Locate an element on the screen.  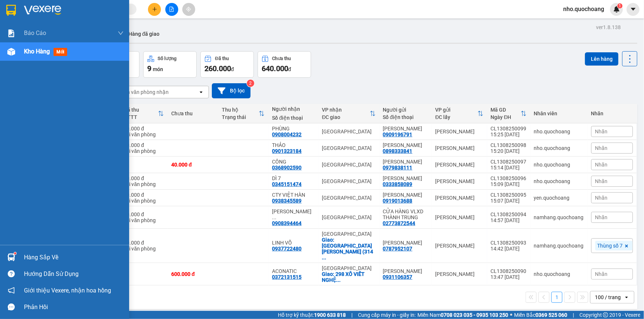
div: 0901323184 is located at coordinates (286, 151).